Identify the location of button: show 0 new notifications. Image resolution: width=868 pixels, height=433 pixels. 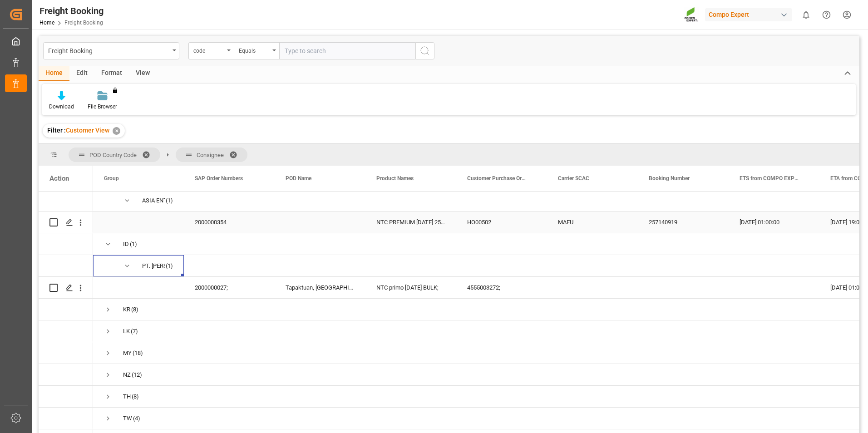
(806, 14).